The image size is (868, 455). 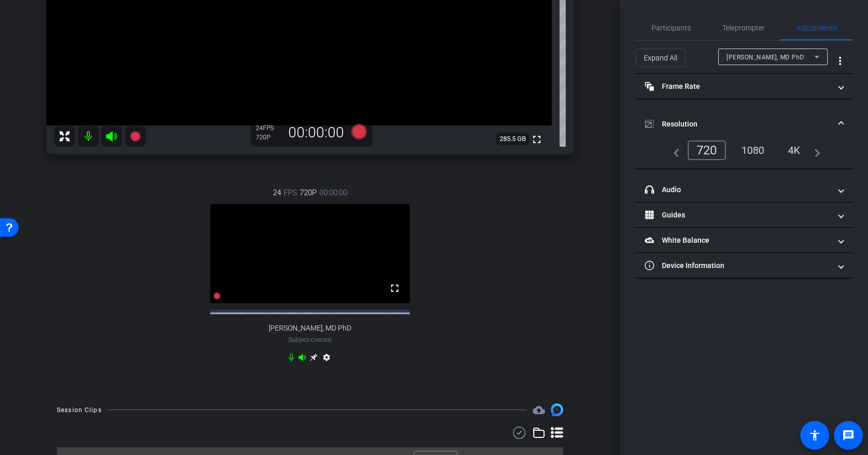 What do you see at coordinates (738, 86) in the screenshot?
I see `mat-panel-title: Frame Rate` at bounding box center [738, 86].